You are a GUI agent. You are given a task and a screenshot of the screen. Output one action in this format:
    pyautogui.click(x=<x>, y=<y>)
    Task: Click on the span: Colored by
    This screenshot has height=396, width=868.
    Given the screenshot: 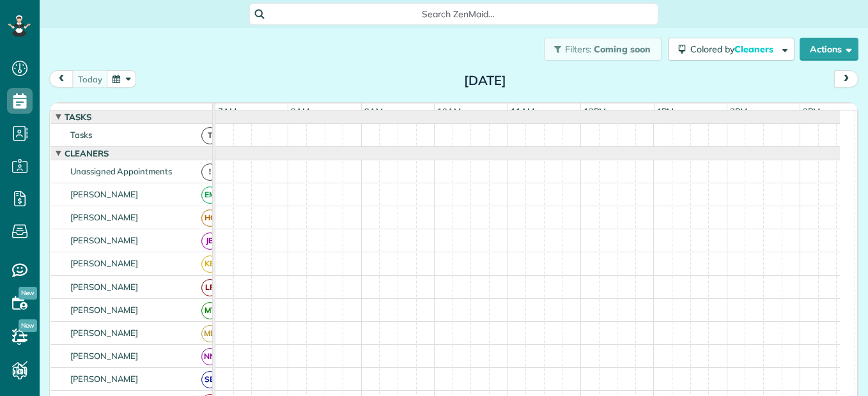 What is the action you would take?
    pyautogui.click(x=734, y=50)
    